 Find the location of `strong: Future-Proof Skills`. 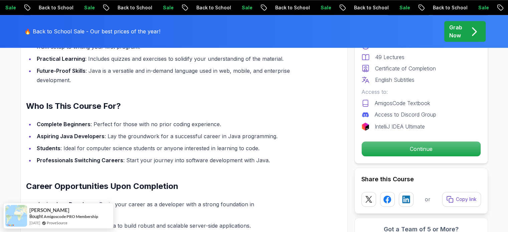

strong: Future-Proof Skills is located at coordinates (61, 71).